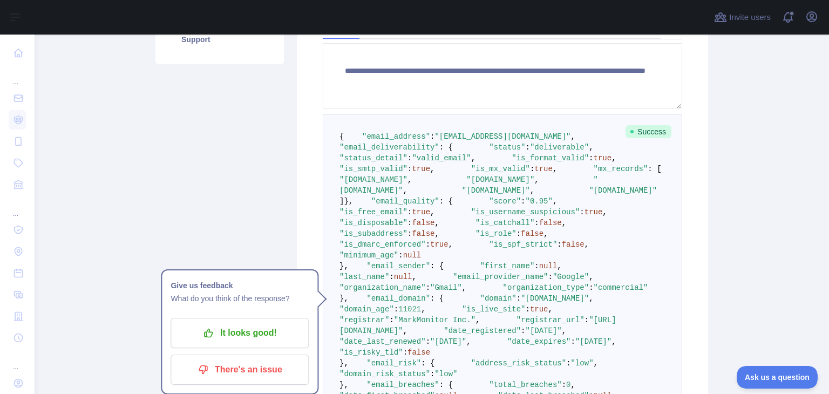 The height and width of the screenshot is (394, 829). Describe the element at coordinates (498, 299) in the screenshot. I see `span: "domain"` at that location.